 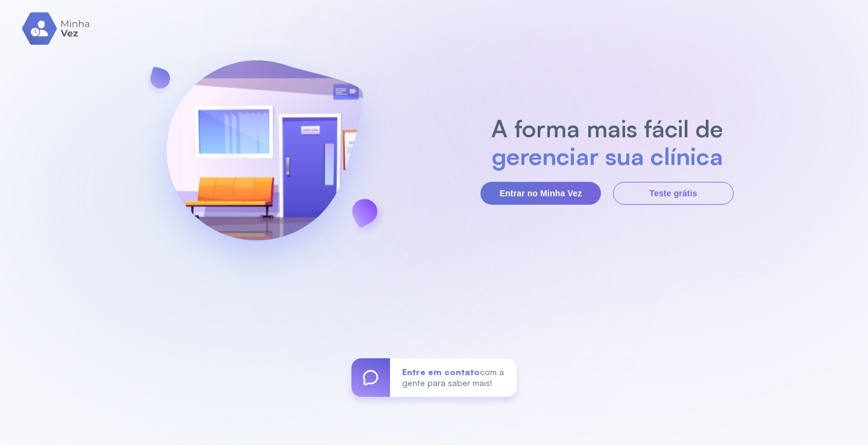 What do you see at coordinates (434, 378) in the screenshot?
I see `a: Entre em contatocom a gente para saber mais!` at bounding box center [434, 378].